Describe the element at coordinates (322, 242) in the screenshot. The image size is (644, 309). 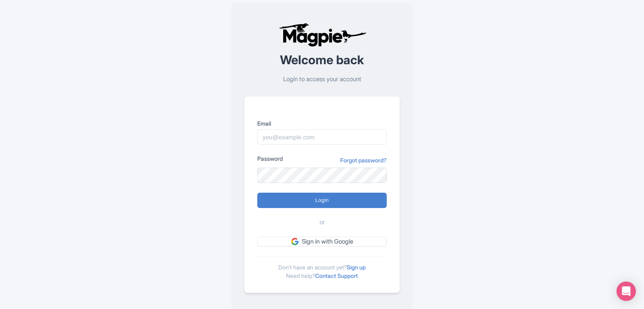
I see `a: Sign in with Google` at that location.